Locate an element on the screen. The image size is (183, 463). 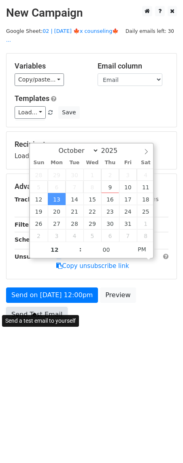
span: October 2, 2025 is located at coordinates (110, 175).